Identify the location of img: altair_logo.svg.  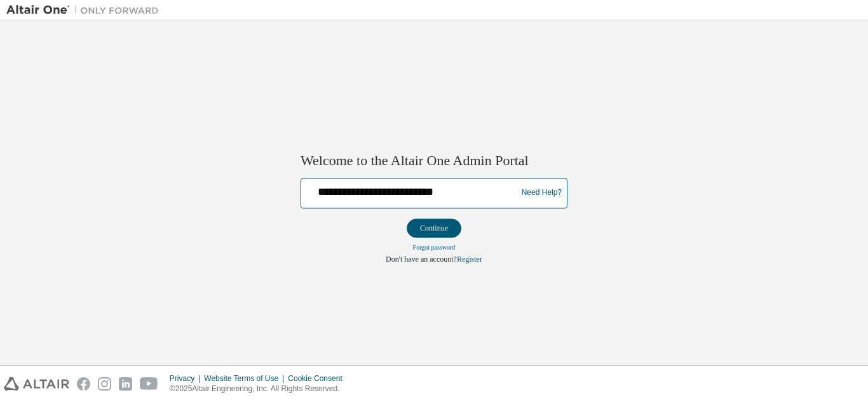
(36, 384).